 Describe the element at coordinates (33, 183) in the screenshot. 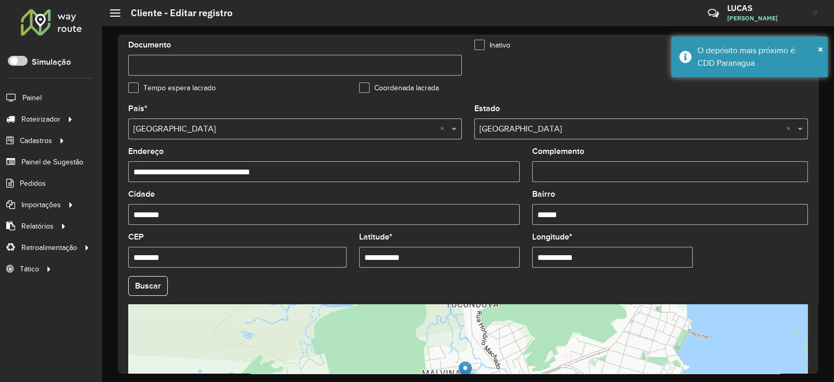

I see `span: Pedidos` at that location.